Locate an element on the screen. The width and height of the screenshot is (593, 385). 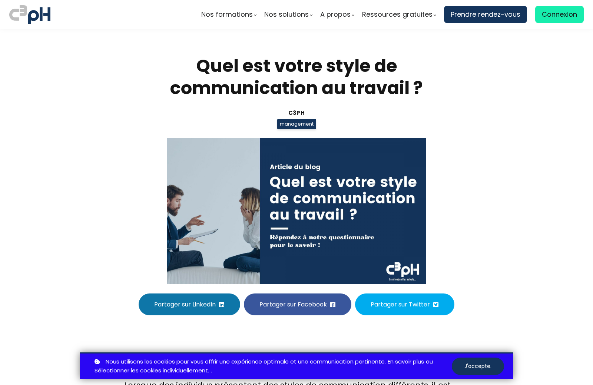
span: Partager sur Twitter is located at coordinates (401, 304).